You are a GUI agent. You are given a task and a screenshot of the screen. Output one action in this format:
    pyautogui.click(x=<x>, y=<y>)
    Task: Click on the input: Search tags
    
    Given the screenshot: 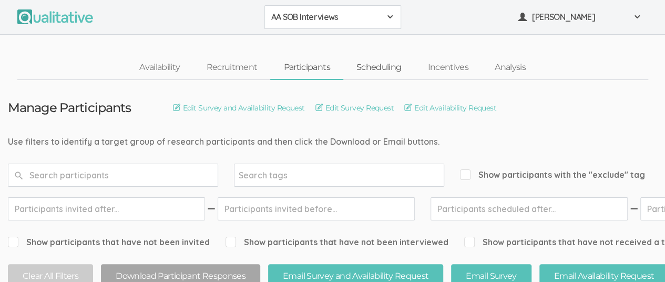 What is the action you would take?
    pyautogui.click(x=271, y=175)
    